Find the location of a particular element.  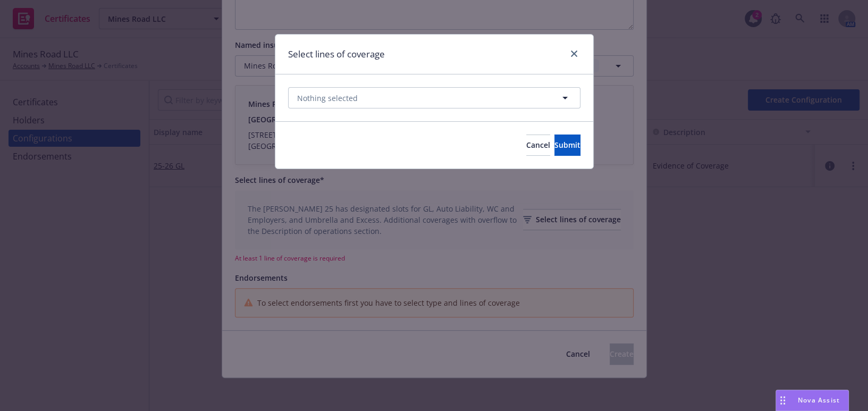

a: close is located at coordinates (574, 54).